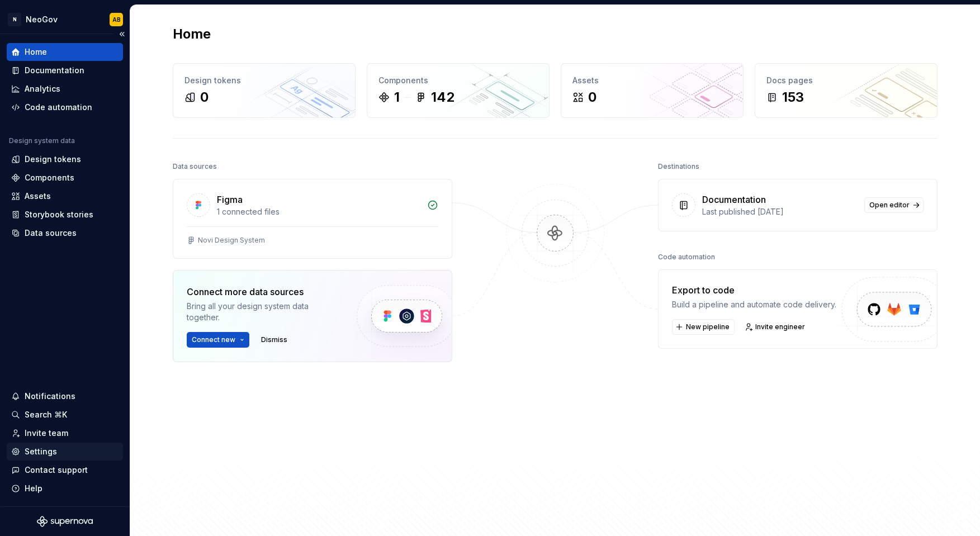 Image resolution: width=980 pixels, height=536 pixels. Describe the element at coordinates (218, 340) in the screenshot. I see `button: Connect new` at that location.